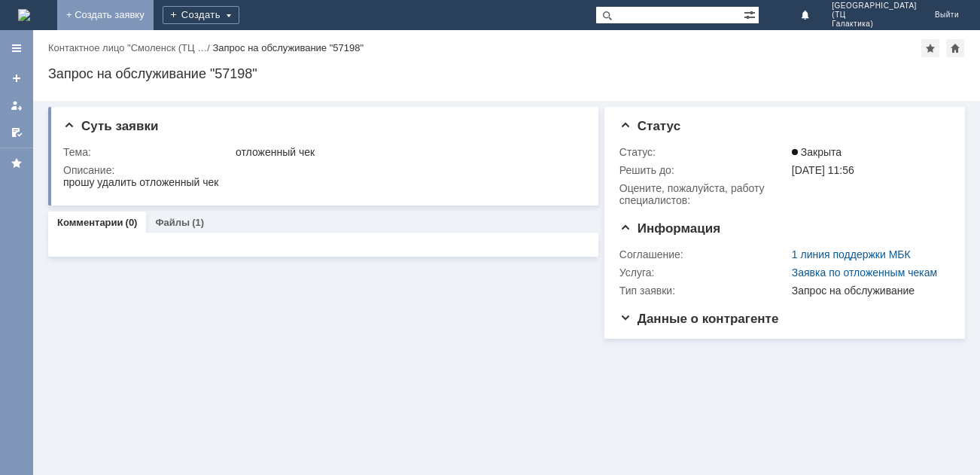 The height and width of the screenshot is (475, 980). I want to click on div: Добавить в избранное, so click(930, 49).